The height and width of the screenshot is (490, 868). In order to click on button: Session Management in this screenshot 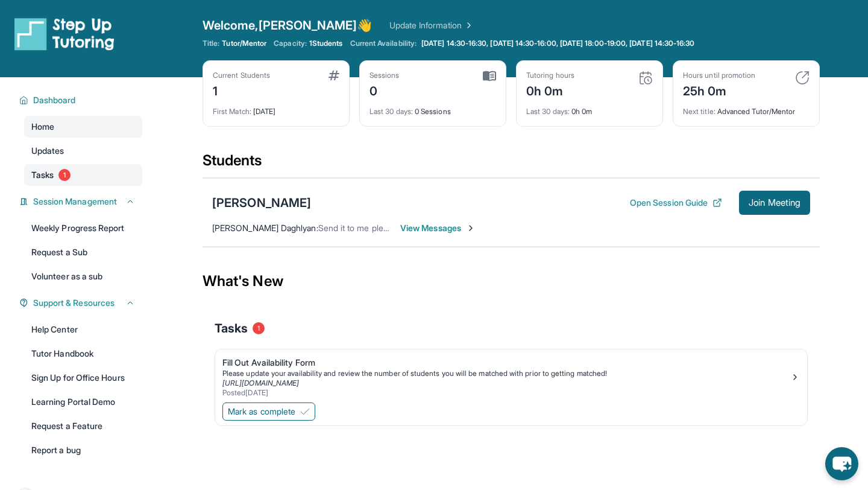, I will do `click(82, 202)`.